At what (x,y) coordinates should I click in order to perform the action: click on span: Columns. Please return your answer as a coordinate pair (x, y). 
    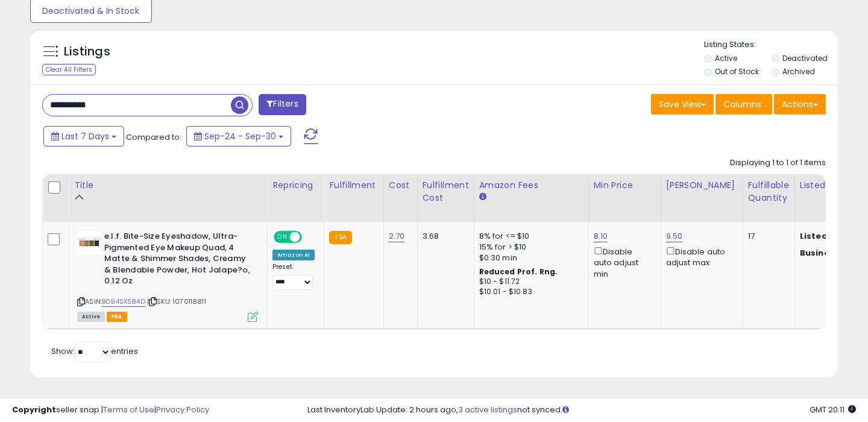
    Looking at the image, I should click on (741, 104).